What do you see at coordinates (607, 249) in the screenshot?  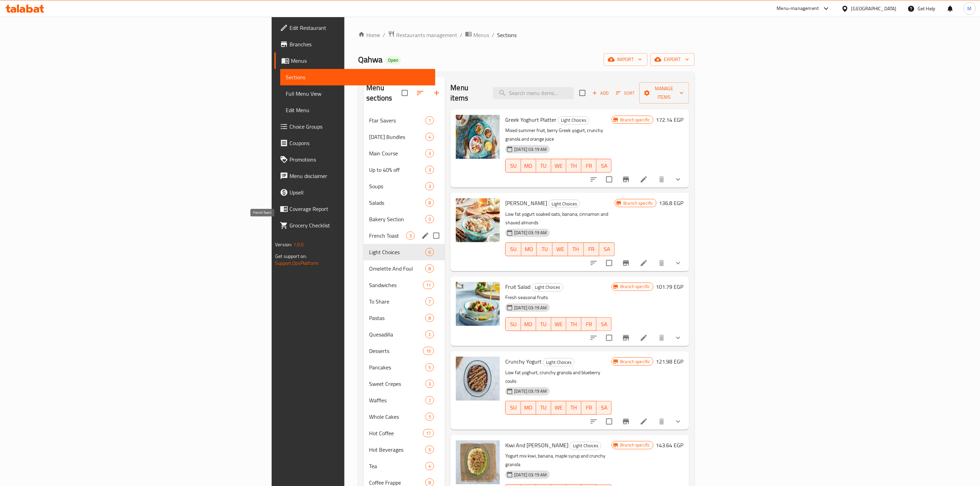 I see `span: SA` at bounding box center [607, 249].